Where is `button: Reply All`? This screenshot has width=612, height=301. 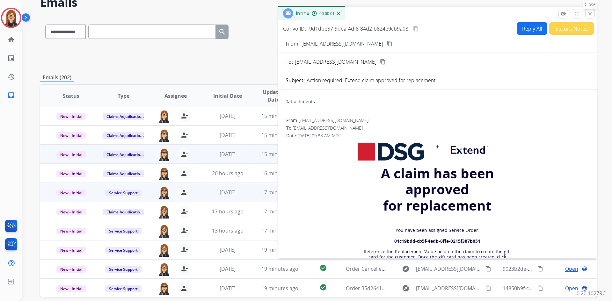 button: Reply All is located at coordinates (532, 28).